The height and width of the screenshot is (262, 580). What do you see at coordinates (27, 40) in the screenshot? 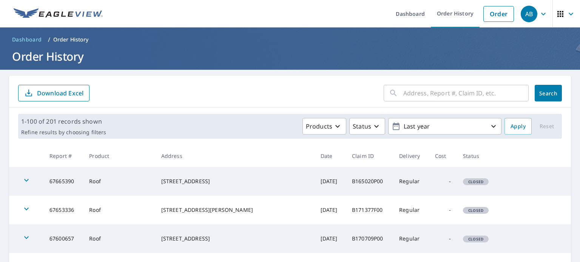
I see `span: Dashboard` at bounding box center [27, 40].